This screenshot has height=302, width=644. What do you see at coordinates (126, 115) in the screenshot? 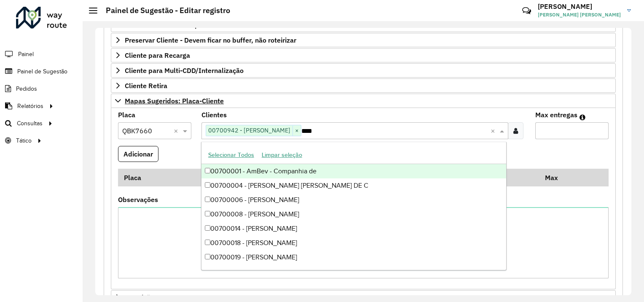
I see `label: Placa` at bounding box center [126, 115].